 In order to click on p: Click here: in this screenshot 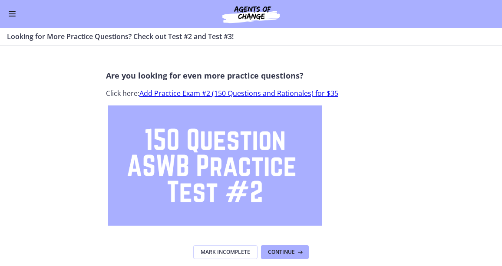, I will do `click(251, 93)`.